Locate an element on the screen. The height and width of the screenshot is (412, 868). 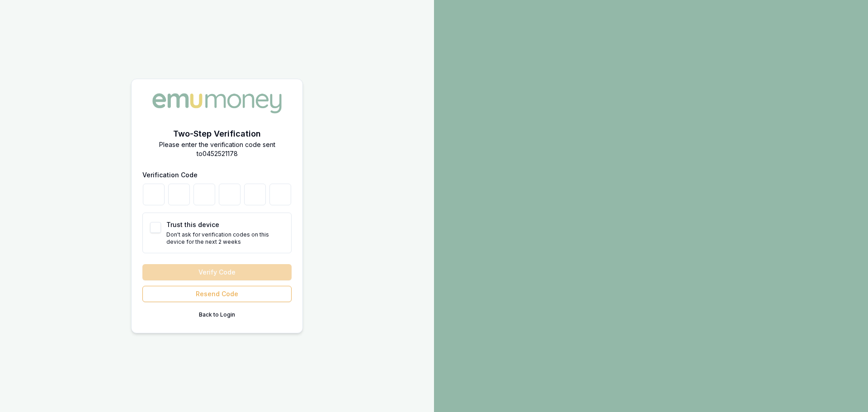
h2: Two-Step Verification is located at coordinates (217, 134).